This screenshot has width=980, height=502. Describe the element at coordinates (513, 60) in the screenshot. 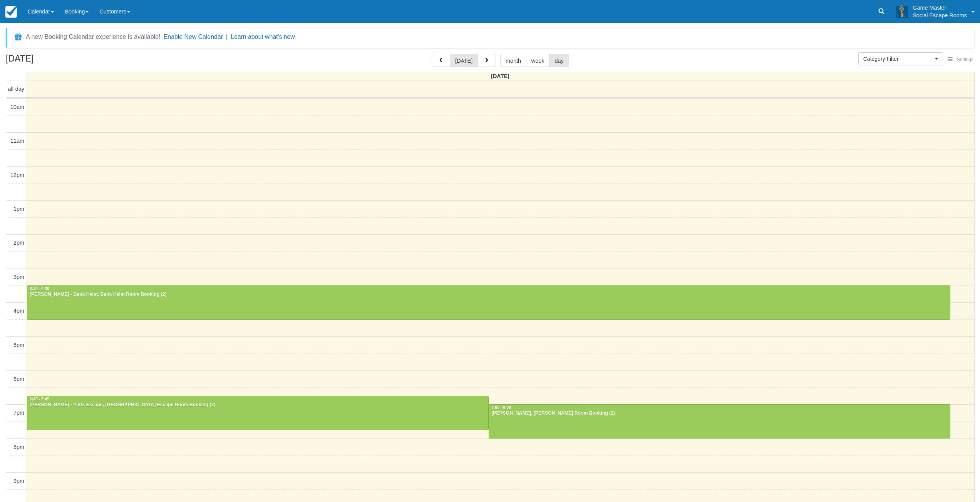

I see `button: month` at that location.